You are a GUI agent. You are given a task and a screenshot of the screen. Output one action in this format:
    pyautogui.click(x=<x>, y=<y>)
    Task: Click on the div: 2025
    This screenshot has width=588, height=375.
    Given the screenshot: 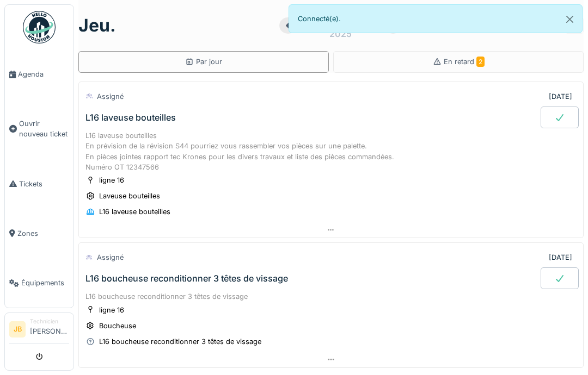 What is the action you would take?
    pyautogui.click(x=340, y=34)
    